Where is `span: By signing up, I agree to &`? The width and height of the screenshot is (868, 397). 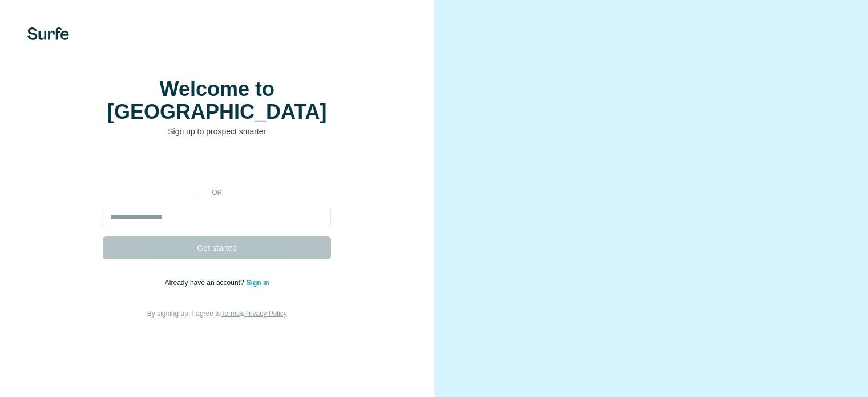 span: By signing up, I agree to & is located at coordinates (216, 314).